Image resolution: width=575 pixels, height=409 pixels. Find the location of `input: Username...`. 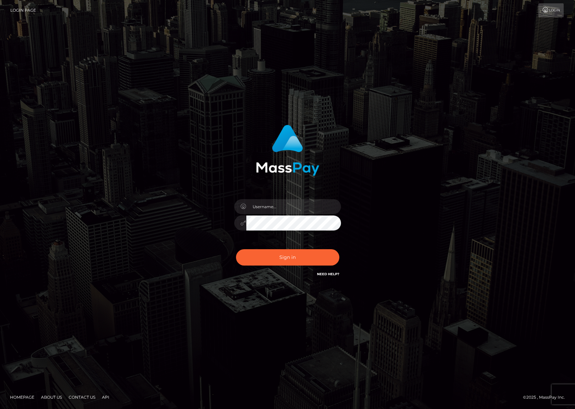

input: Username... is located at coordinates (294, 206).